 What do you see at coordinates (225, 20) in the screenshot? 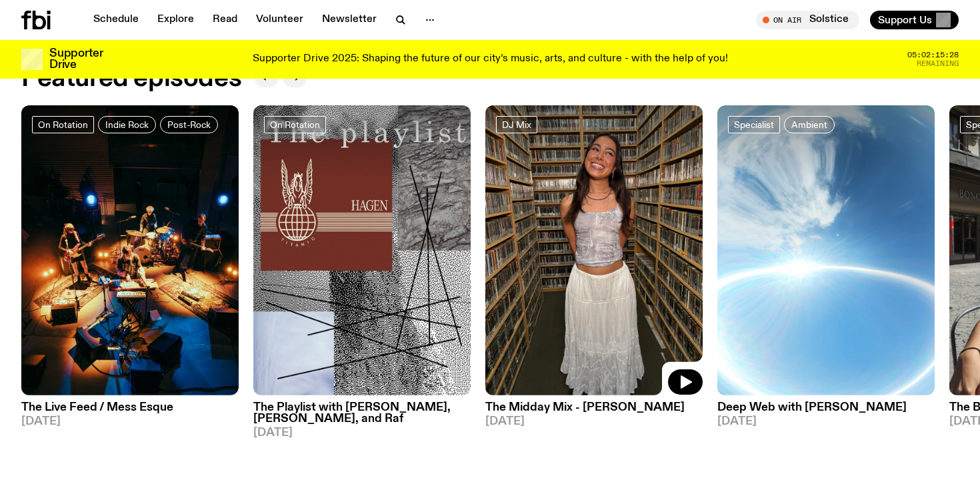
I see `a: Read` at bounding box center [225, 20].